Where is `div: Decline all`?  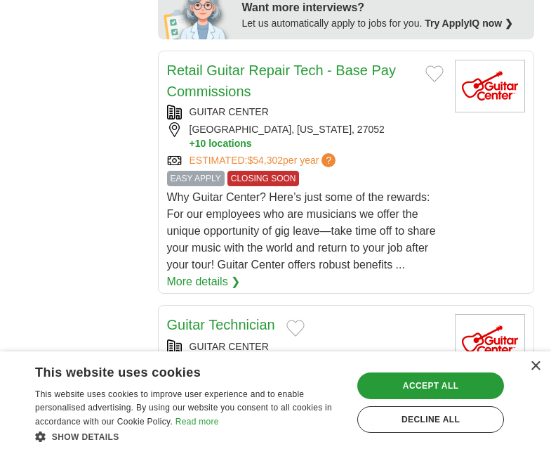 div: Decline all is located at coordinates (430, 419).